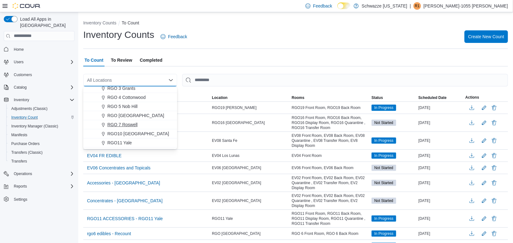 This screenshot has width=513, height=243. Describe the element at coordinates (104, 156) in the screenshot. I see `button: EV04 FR EDIBLE` at that location.